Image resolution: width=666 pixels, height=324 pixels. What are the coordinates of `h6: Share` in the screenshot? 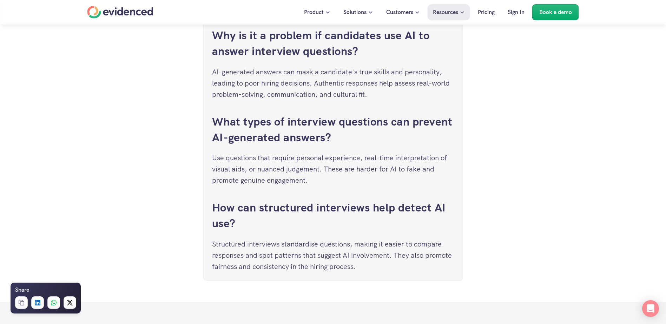 It's located at (22, 290).